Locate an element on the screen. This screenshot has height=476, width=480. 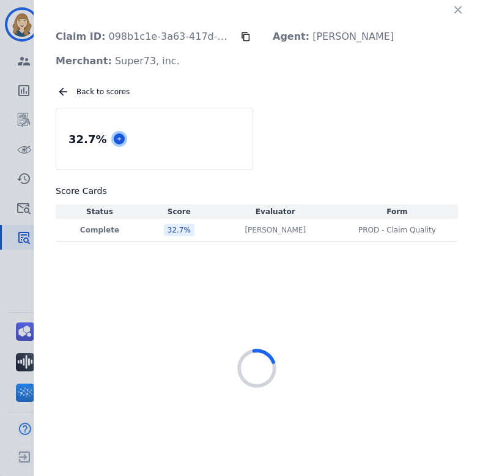
th: Form is located at coordinates (397, 212).